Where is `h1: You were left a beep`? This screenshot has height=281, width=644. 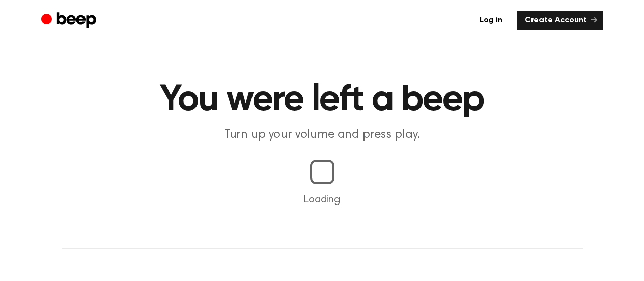 h1: You were left a beep is located at coordinates (322, 100).